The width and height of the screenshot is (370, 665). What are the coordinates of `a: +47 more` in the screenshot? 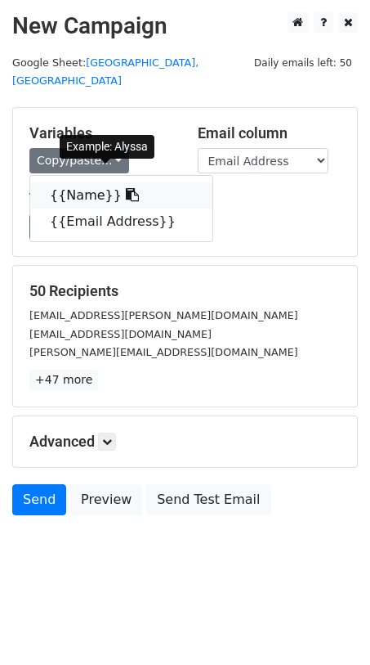 It's located at (64, 379).